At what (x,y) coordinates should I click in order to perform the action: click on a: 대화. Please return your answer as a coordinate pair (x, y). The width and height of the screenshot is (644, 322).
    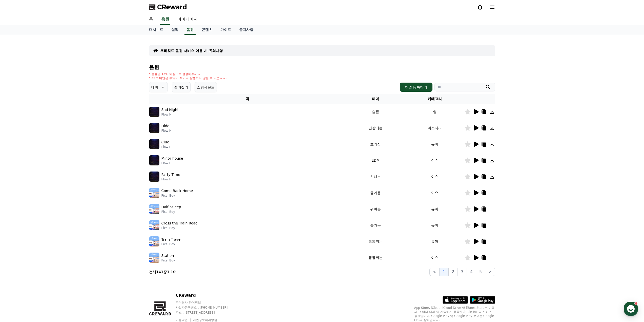
    Looking at the image, I should click on (49, 167).